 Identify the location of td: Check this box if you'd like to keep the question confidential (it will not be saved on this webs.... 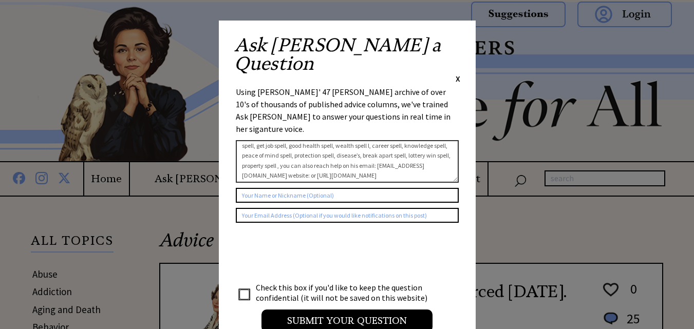
(346, 293).